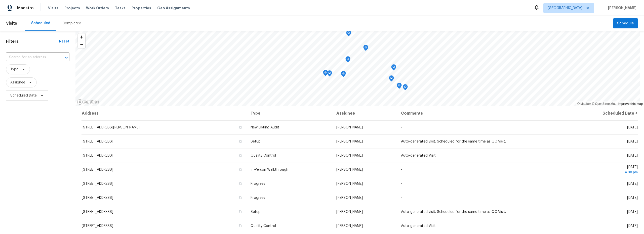  I want to click on div: Reset, so click(64, 41).